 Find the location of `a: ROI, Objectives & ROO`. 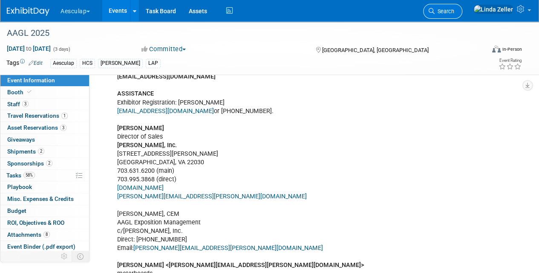

a: ROI, Objectives & ROO is located at coordinates (45, 222).